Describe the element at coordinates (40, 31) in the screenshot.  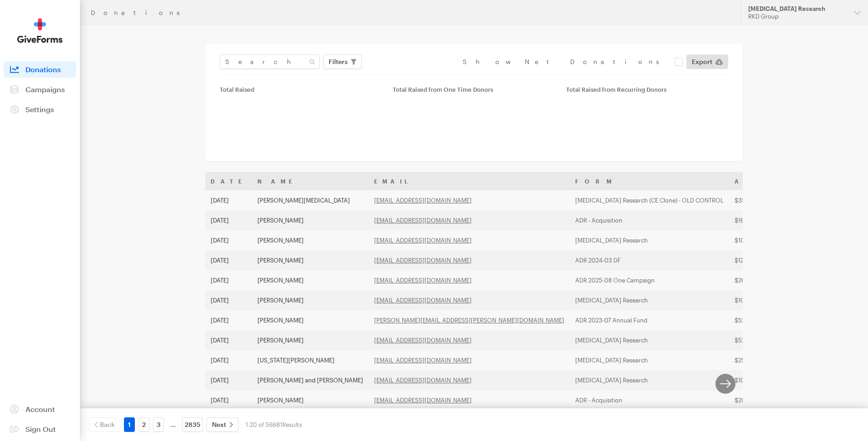
I see `img: GiveForms` at that location.